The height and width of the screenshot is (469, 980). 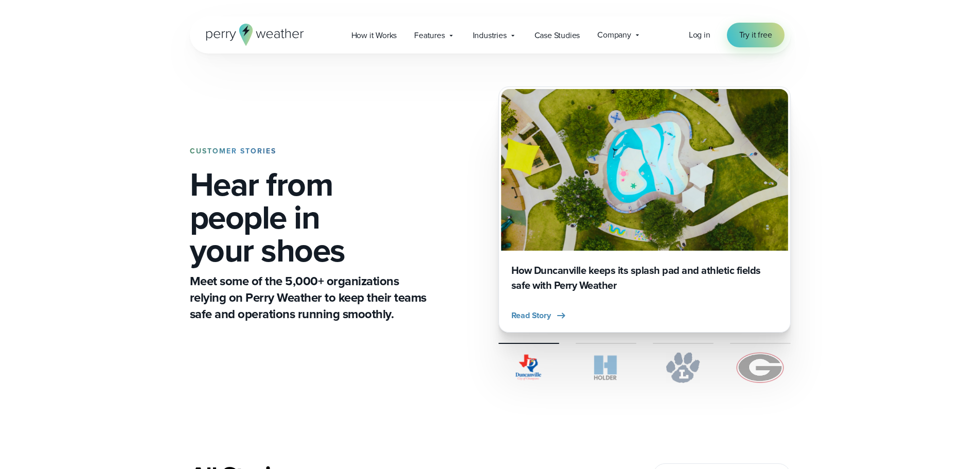 What do you see at coordinates (645, 278) in the screenshot?
I see `h3: How Duncanville keeps its splash pad and athletic fields safe with Perry Weather` at bounding box center [645, 278].